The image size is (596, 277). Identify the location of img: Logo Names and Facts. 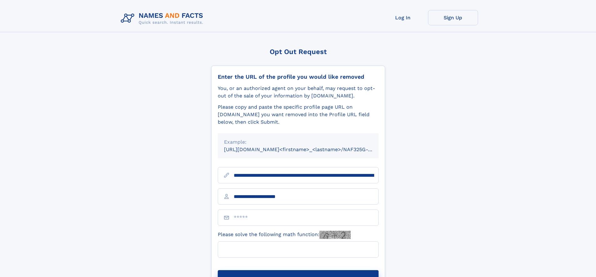
(163, 18).